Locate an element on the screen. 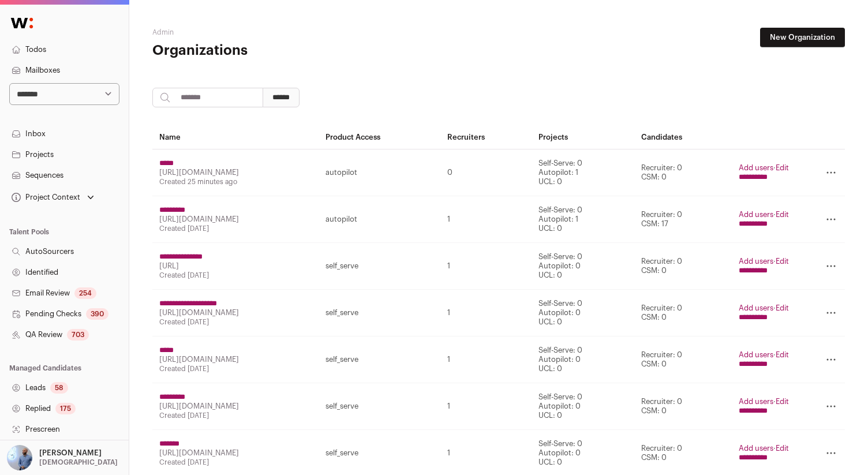 This screenshot has height=475, width=868. td: 0 is located at coordinates (486, 172).